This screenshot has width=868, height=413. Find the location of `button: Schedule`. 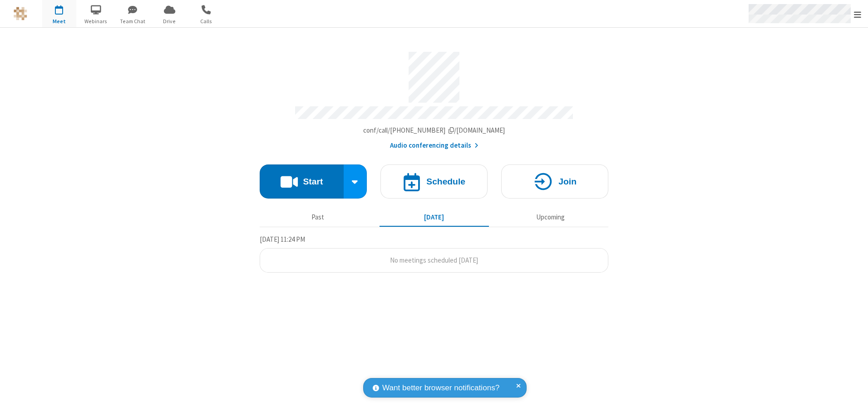

button: Schedule is located at coordinates (434, 181).